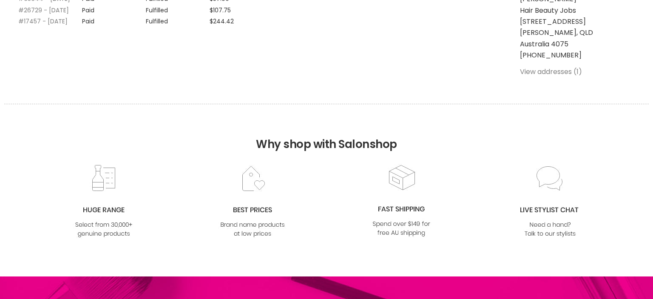 Image resolution: width=653 pixels, height=299 pixels. Describe the element at coordinates (220, 10) in the screenshot. I see `span: $107.75` at that location.